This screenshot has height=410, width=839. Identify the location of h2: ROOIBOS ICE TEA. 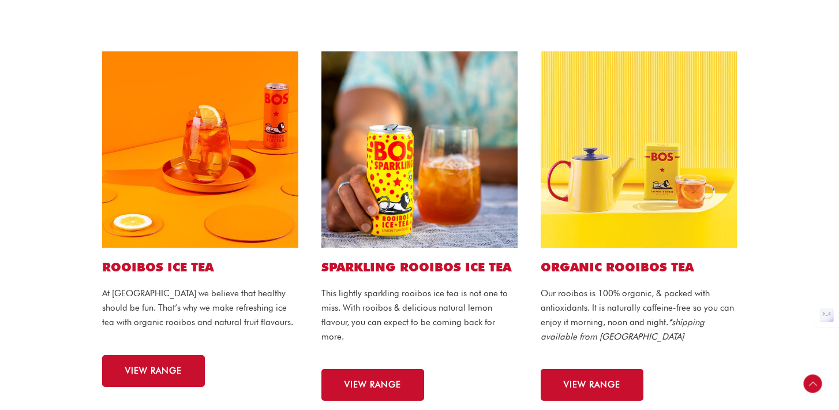
(200, 267).